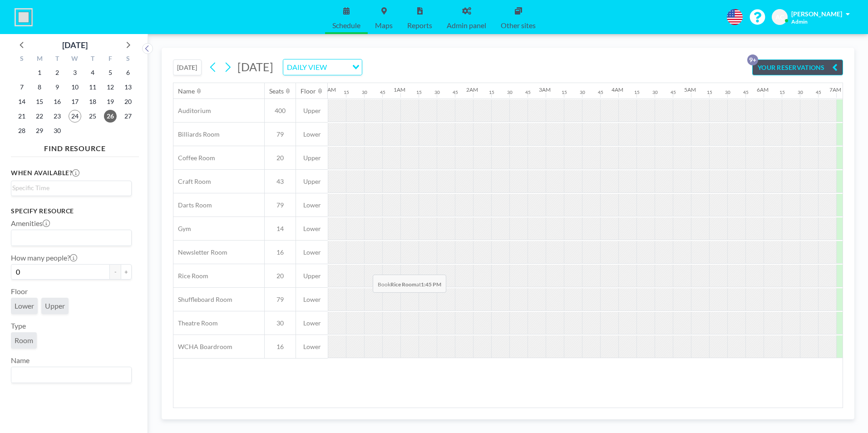 Image resolution: width=868 pixels, height=433 pixels. What do you see at coordinates (690, 89) in the screenshot?
I see `div: 5AM` at bounding box center [690, 89].